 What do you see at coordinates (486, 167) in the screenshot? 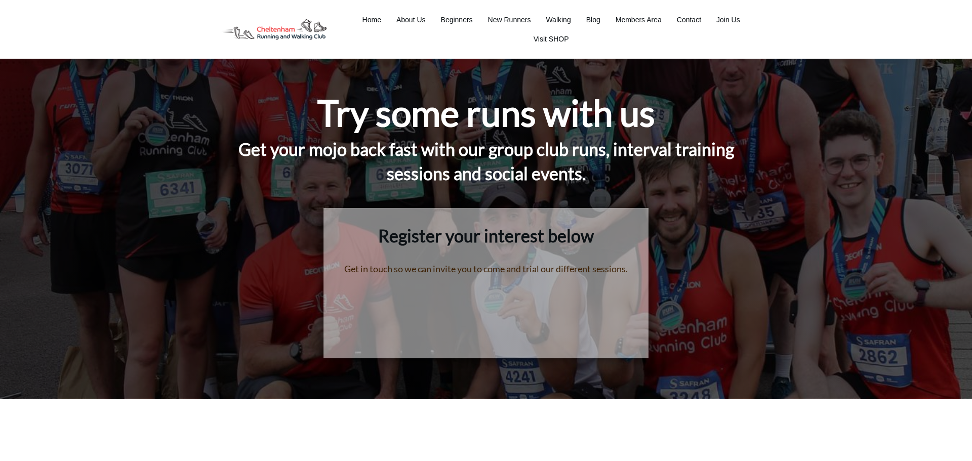
I see `h4: Get your mojo back fast with our group club runs, interval training sessions and social events.` at bounding box center [486, 167].